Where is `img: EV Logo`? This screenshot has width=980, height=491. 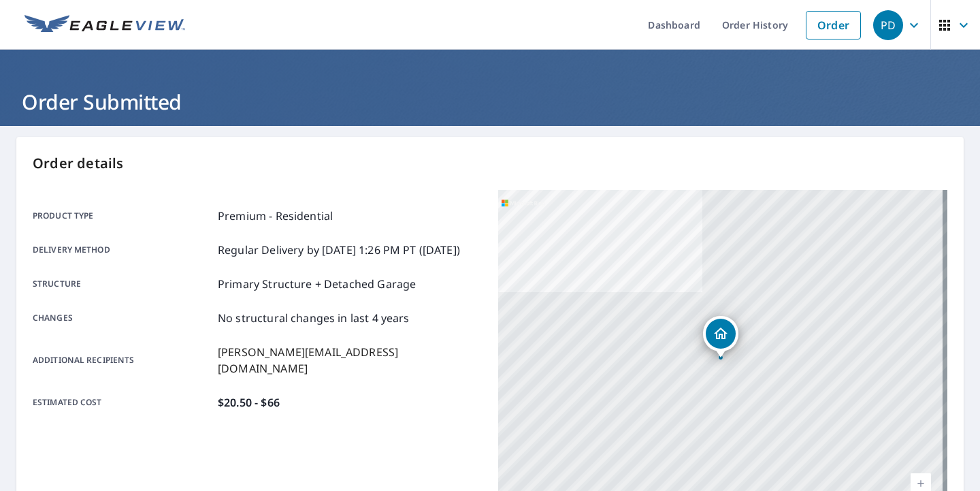
img: EV Logo is located at coordinates (105, 25).